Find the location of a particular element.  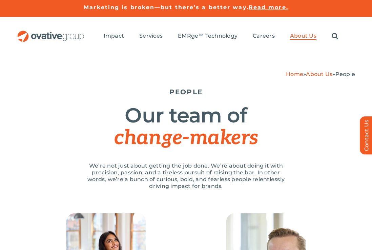

a: Impact is located at coordinates (114, 36).